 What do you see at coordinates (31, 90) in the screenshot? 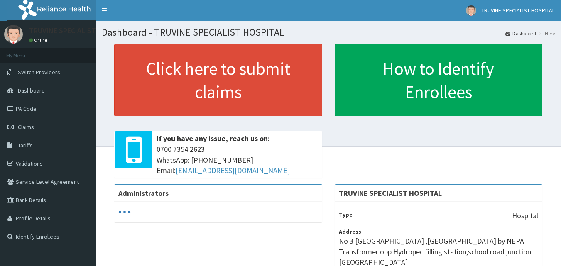
I see `span: Dashboard` at bounding box center [31, 90].